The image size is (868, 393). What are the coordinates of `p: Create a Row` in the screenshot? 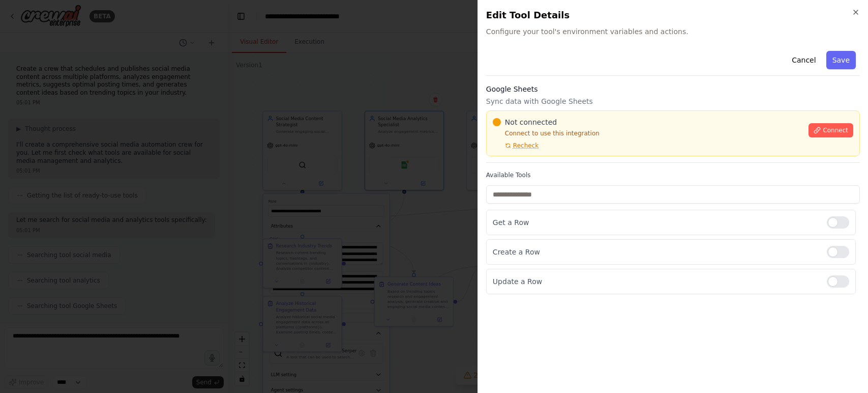 It's located at (655, 252).